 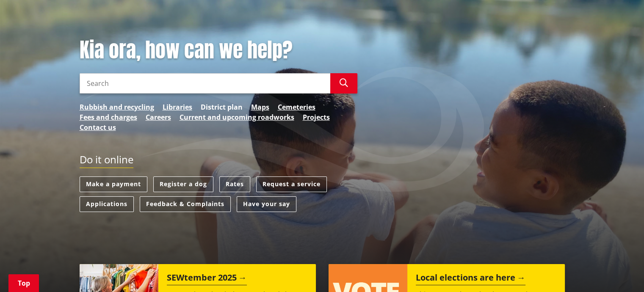 What do you see at coordinates (296, 107) in the screenshot?
I see `a: Cemeteries` at bounding box center [296, 107].